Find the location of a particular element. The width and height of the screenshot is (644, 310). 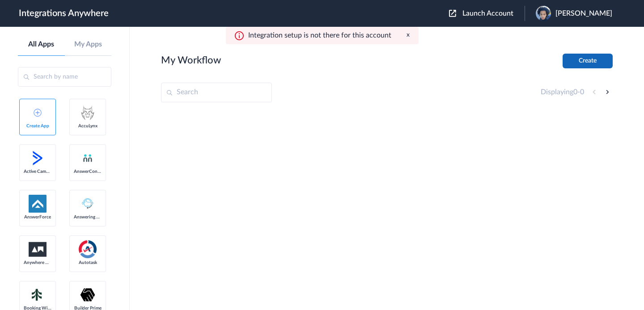

p: Integration setup is not there for this account is located at coordinates (320, 35).